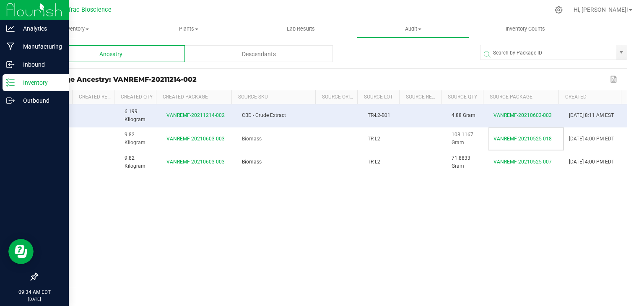 This screenshot has height=306, width=644. What do you see at coordinates (273, 97) in the screenshot?
I see `th: Source SKU` at bounding box center [273, 97].